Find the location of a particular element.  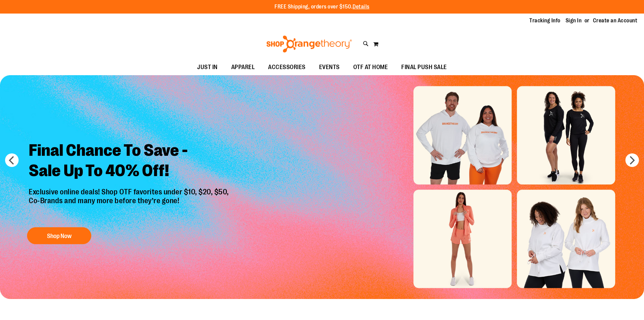

button: prev is located at coordinates (11, 160).